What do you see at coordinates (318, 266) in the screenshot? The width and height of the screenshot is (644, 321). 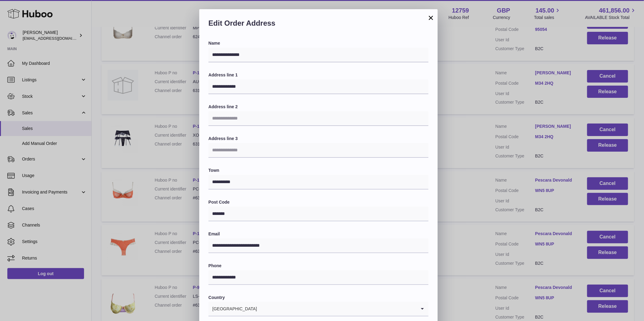 I see `label: Phone` at bounding box center [318, 266].